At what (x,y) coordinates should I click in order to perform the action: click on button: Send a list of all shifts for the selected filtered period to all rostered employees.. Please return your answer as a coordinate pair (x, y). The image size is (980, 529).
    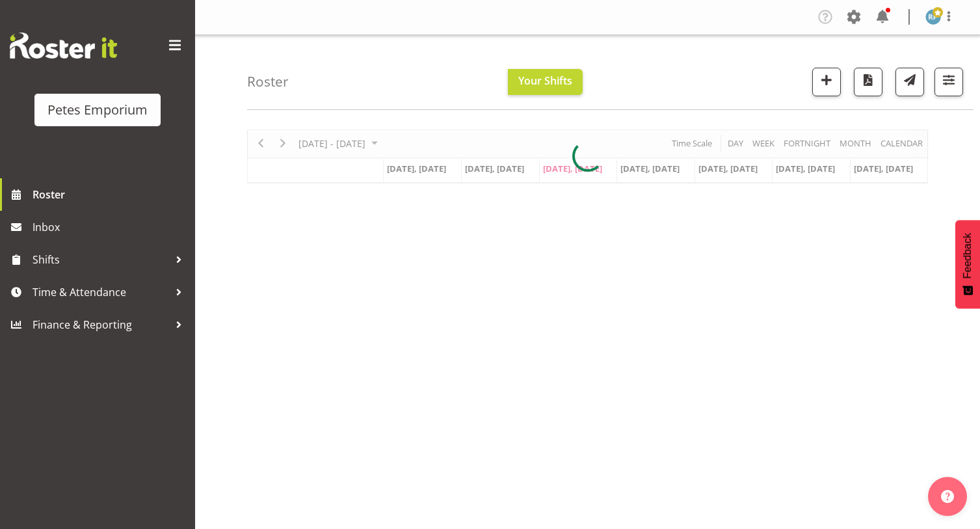
    Looking at the image, I should click on (910, 82).